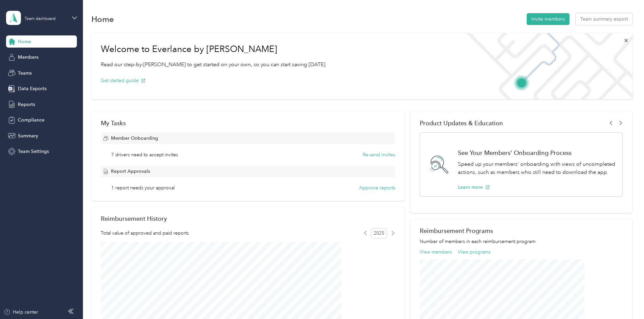 This screenshot has height=319, width=644. Describe the element at coordinates (379, 155) in the screenshot. I see `button: Re-send invites` at that location.